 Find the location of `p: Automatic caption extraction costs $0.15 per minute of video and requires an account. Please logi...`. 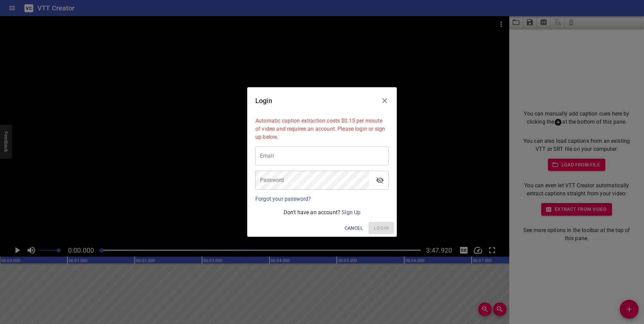

p: Automatic caption extraction costs $0.15 per minute of video and requires an account. Please logi... is located at coordinates (322, 129).